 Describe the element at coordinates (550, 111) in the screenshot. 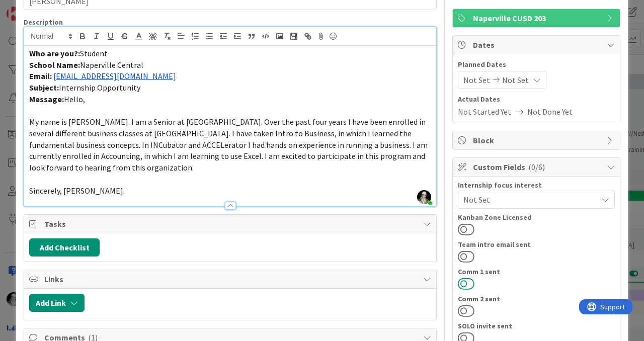

I see `span: Not Done Yet` at that location.